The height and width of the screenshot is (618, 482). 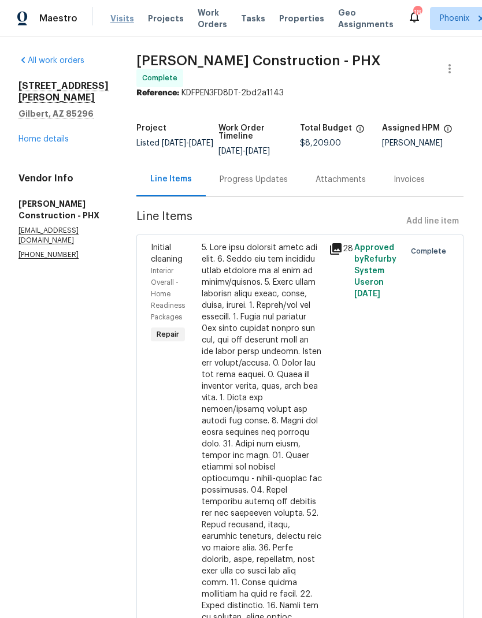 I want to click on h5: Assigned HPM, so click(x=411, y=128).